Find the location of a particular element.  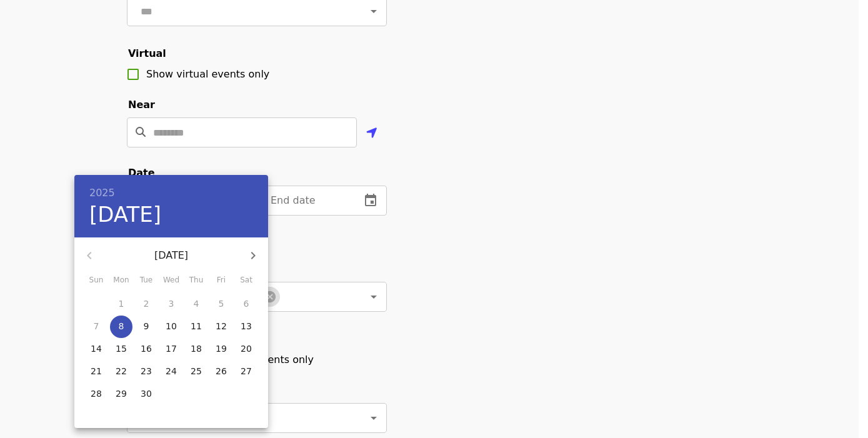

button: 21 is located at coordinates (97, 372).